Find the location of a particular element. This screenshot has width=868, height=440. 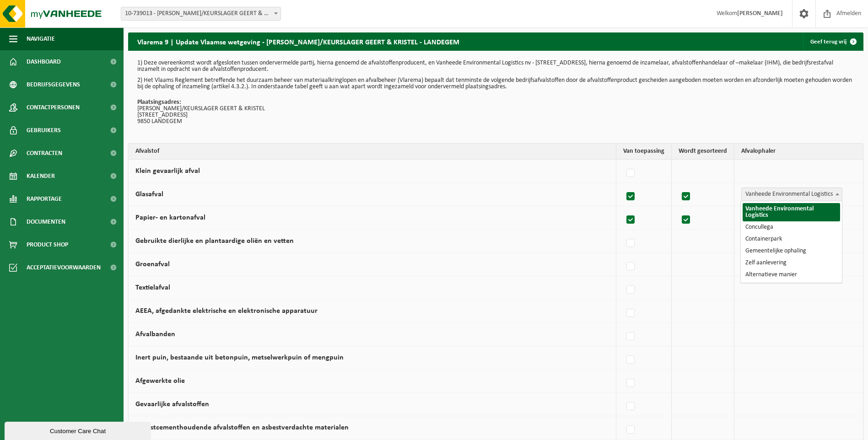

span: Dashboard is located at coordinates (43, 61).